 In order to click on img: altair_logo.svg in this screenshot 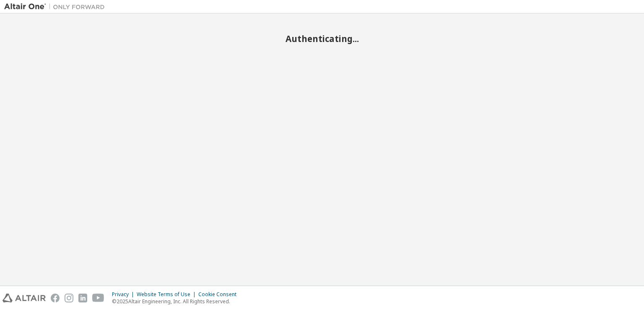, I will do `click(24, 297)`.